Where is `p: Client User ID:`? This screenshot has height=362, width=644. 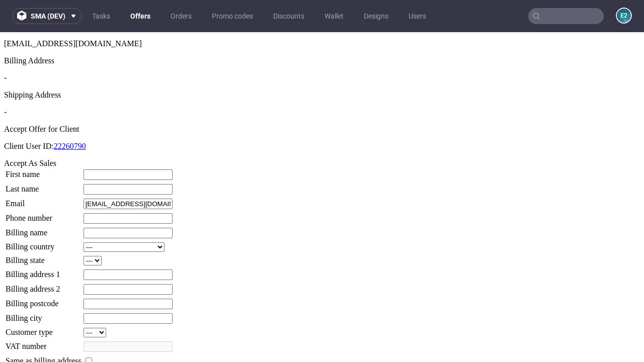
p: Client User ID: is located at coordinates (322, 114).